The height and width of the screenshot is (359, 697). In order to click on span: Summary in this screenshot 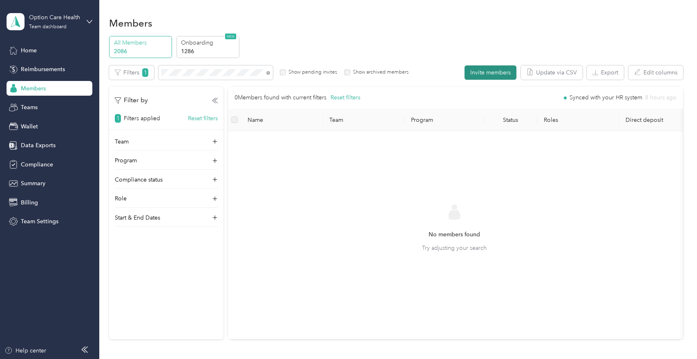, I will do `click(33, 183)`.